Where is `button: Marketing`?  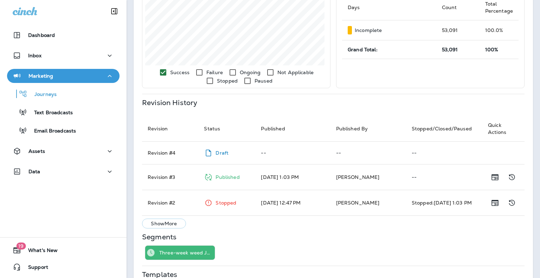 button: Marketing is located at coordinates (63, 76).